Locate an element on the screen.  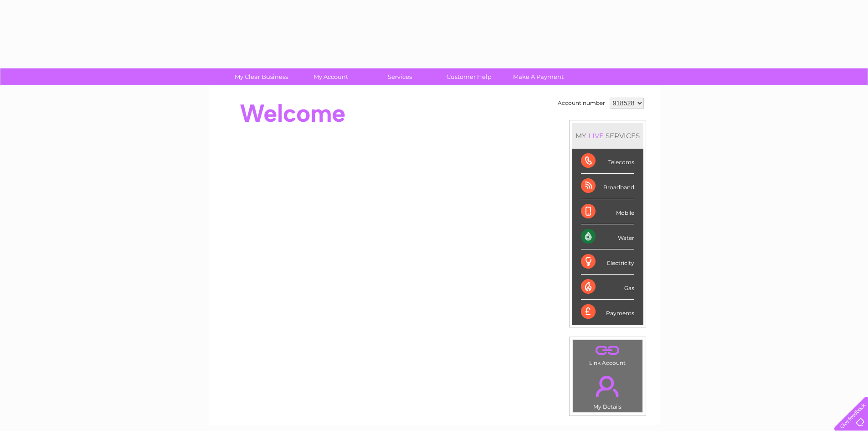
a: Services is located at coordinates (399, 77).